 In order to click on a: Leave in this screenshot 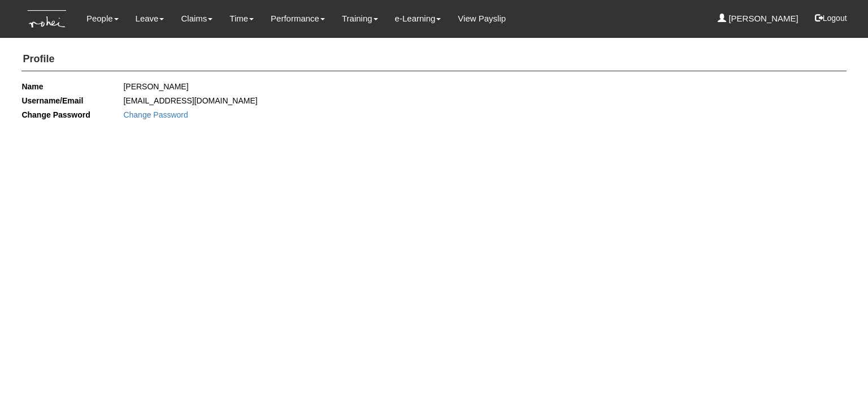, I will do `click(150, 18)`.